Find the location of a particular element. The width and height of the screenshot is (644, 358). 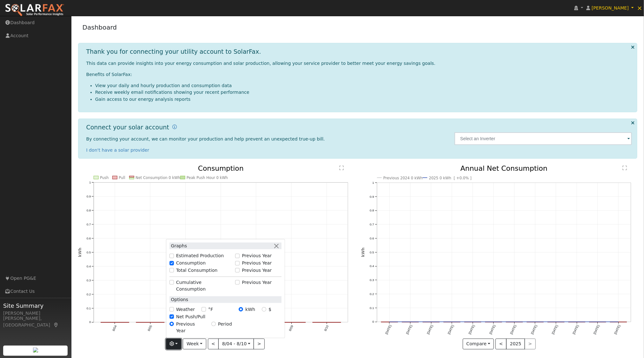

text: 0.7 is located at coordinates (372, 224).